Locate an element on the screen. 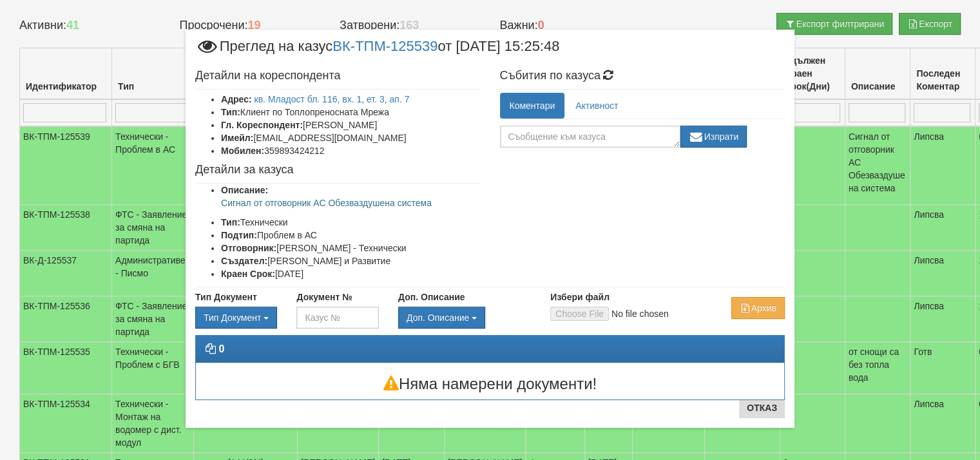 The width and height of the screenshot is (980, 460). li: Проблем в АС is located at coordinates (351, 235).